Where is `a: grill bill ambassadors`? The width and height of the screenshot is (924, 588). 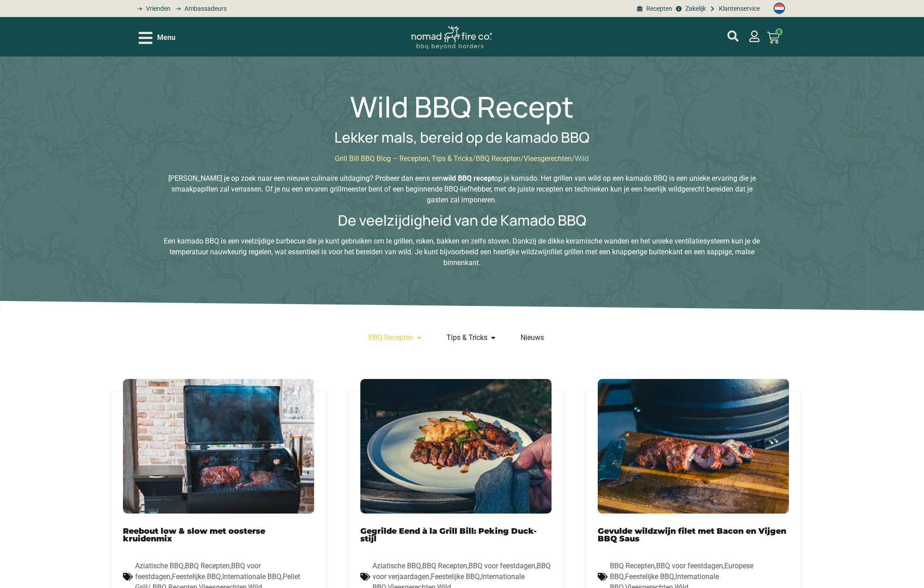 a: grill bill ambassadors is located at coordinates (200, 9).